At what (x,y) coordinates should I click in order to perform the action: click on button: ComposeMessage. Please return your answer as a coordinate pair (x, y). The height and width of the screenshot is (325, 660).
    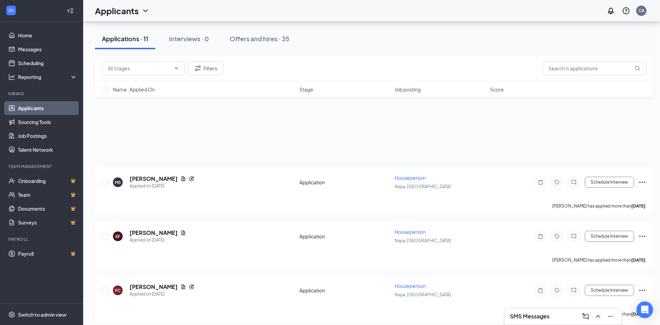
    Looking at the image, I should click on (585, 316).